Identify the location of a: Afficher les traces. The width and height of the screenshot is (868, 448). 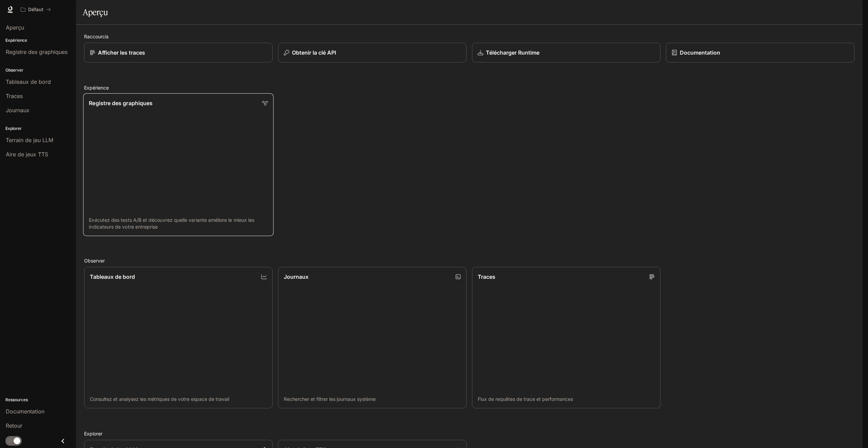
(178, 53).